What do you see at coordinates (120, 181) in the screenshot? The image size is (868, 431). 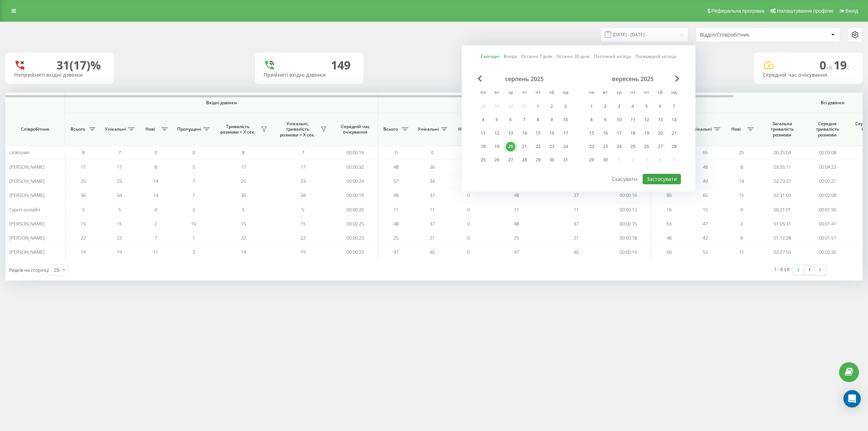 I see `span: 23` at bounding box center [120, 181].